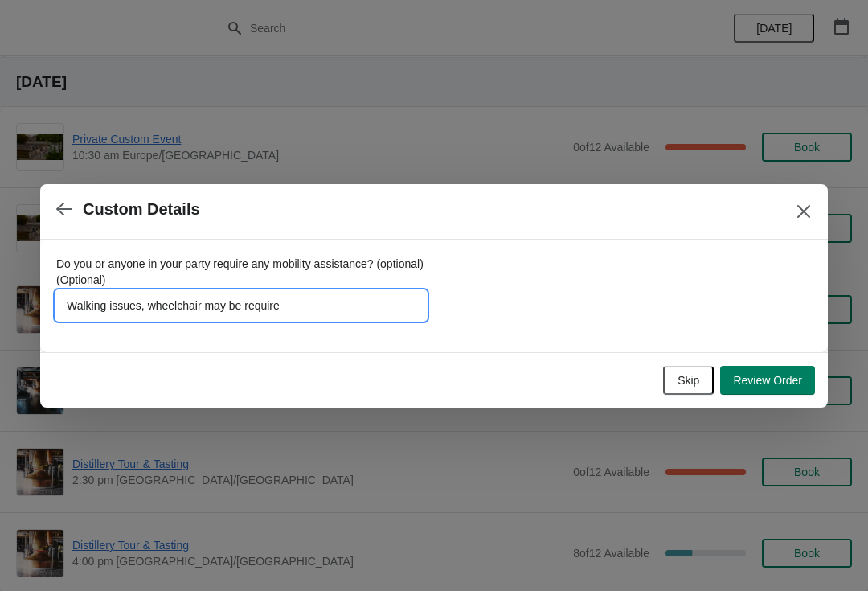 The width and height of the screenshot is (868, 591). Describe the element at coordinates (767, 380) in the screenshot. I see `button: Review Order` at that location.